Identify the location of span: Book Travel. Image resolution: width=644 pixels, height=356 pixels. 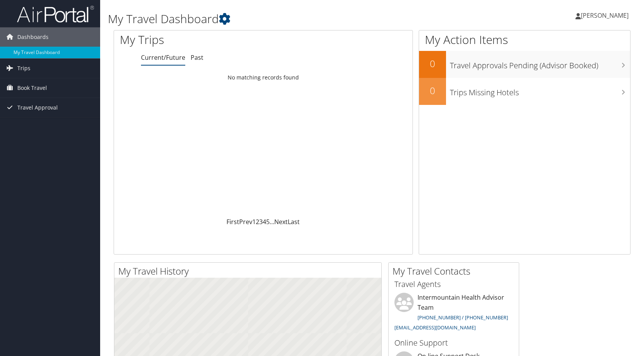
(32, 88).